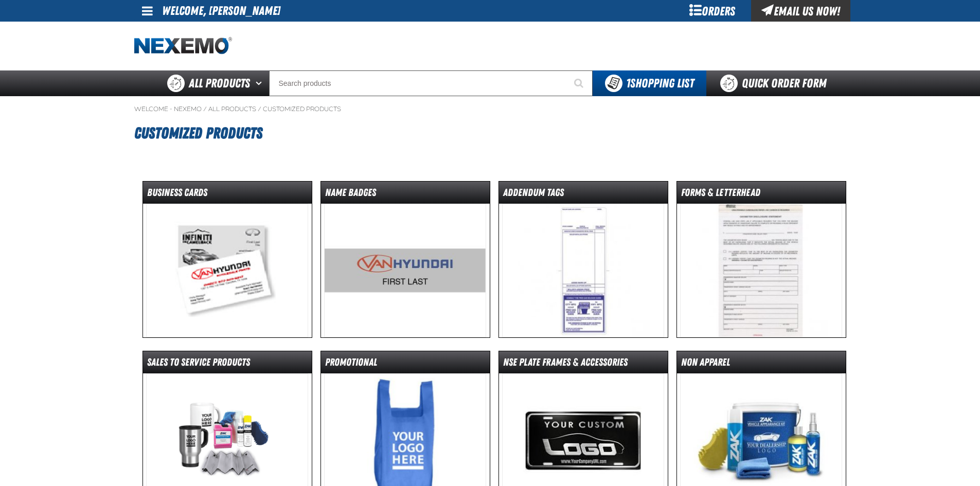 This screenshot has height=486, width=980. What do you see at coordinates (580, 83) in the screenshot?
I see `button: Start Searching` at bounding box center [580, 83].